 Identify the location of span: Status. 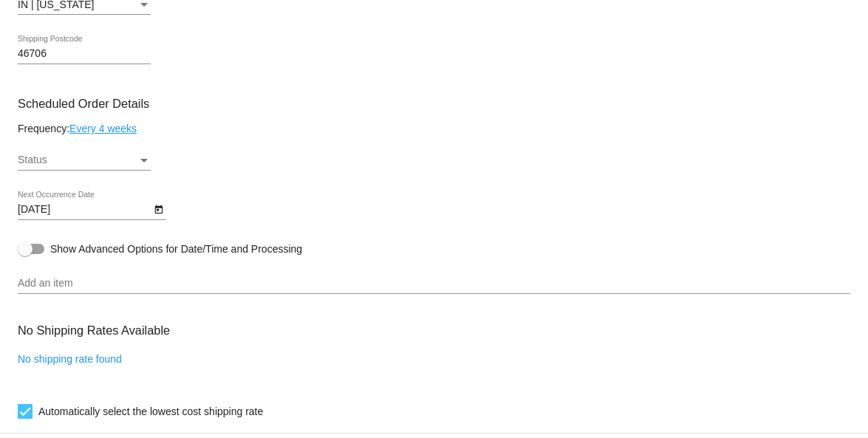
(33, 159).